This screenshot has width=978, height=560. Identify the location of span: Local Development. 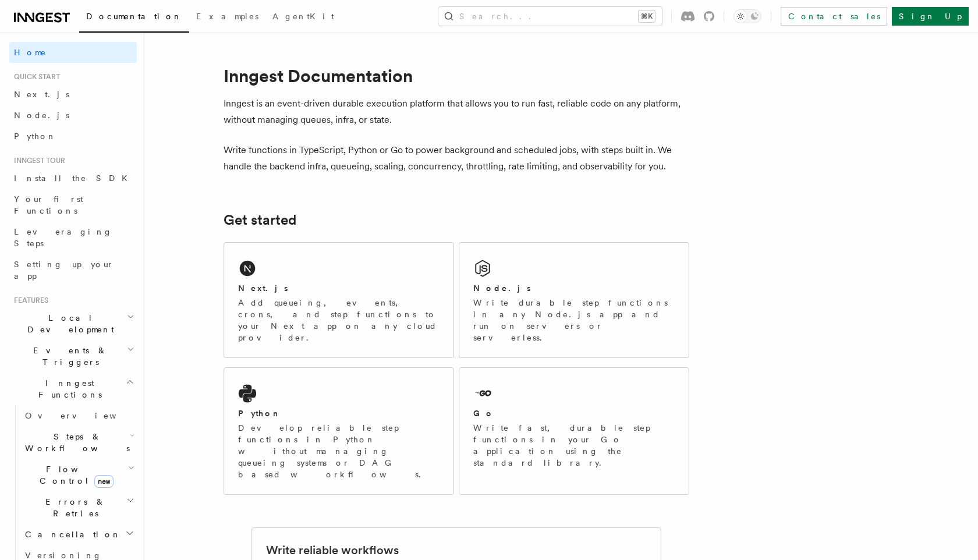
(68, 324).